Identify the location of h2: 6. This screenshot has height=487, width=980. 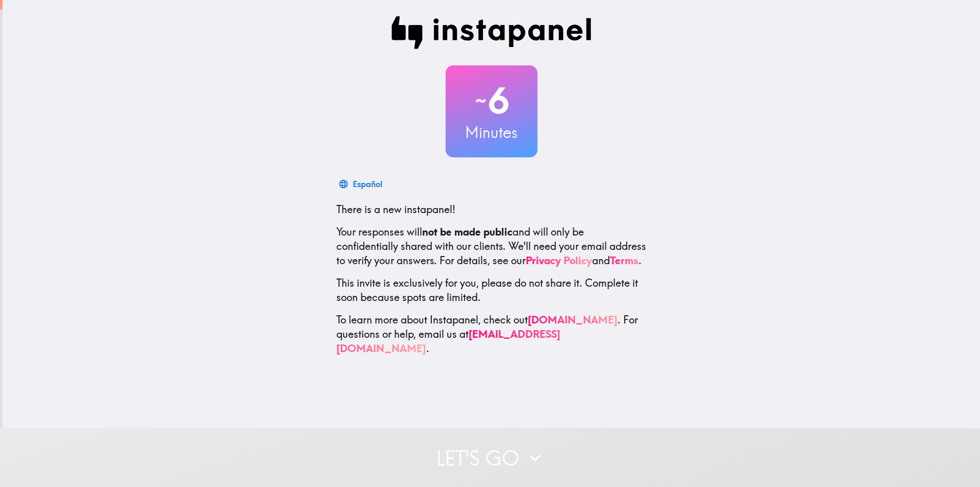
(491, 101).